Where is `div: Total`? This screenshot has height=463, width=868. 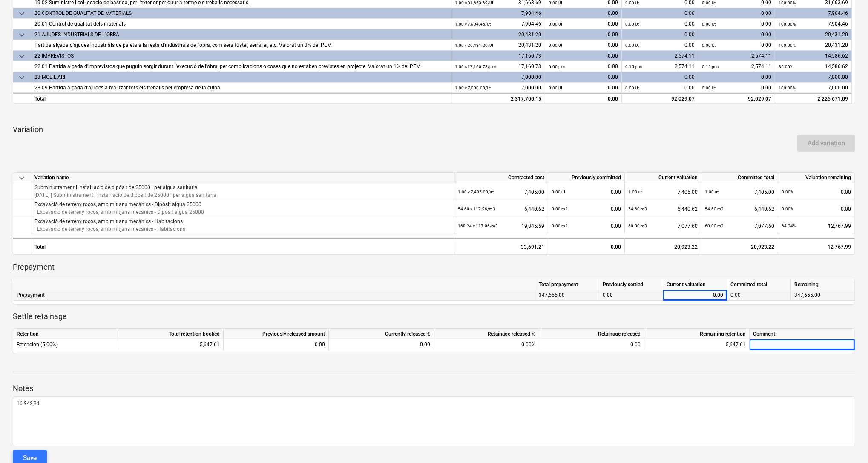
div: Total is located at coordinates (243, 246).